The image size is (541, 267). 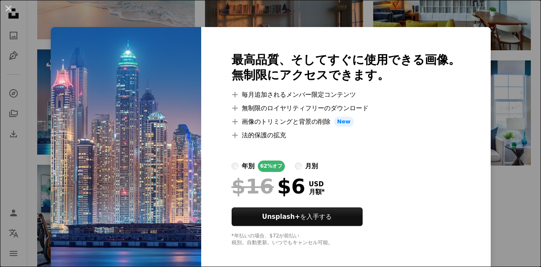 What do you see at coordinates (281, 217) in the screenshot?
I see `strong: Unsplash+` at bounding box center [281, 217].